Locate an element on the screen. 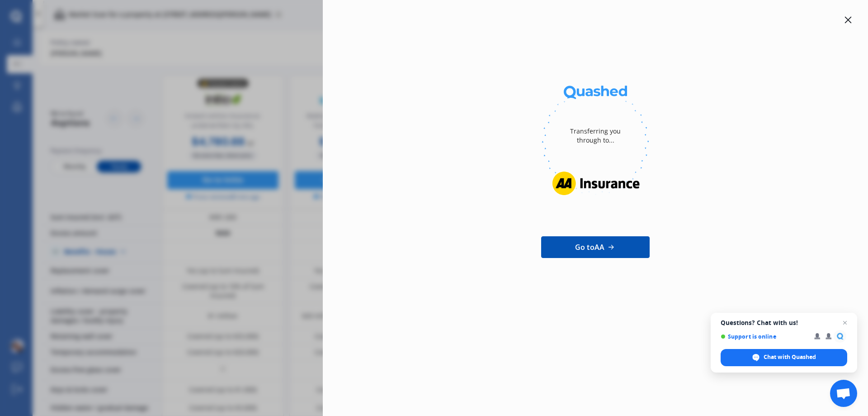 Image resolution: width=868 pixels, height=416 pixels. a: Go toAA is located at coordinates (596, 247).